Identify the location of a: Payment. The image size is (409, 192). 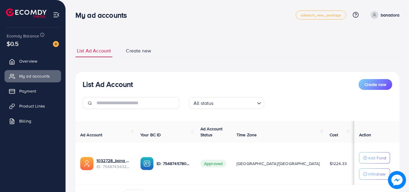
(33, 91).